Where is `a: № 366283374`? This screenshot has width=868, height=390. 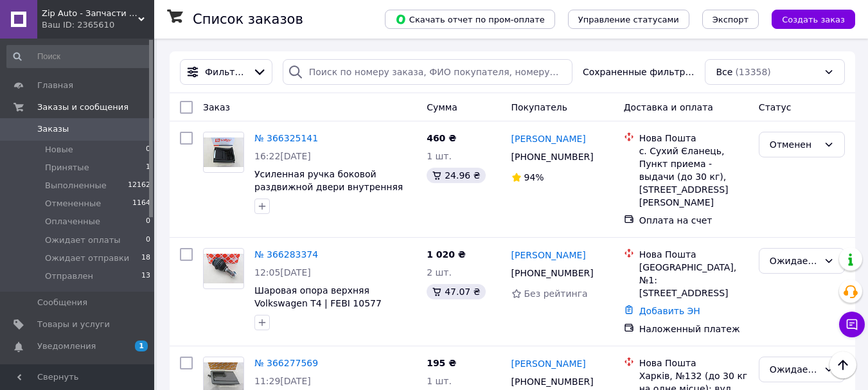 a: № 366283374 is located at coordinates (285, 255).